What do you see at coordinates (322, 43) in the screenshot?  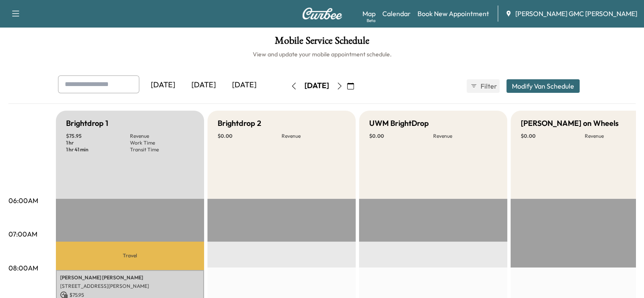 I see `h1: Mobile Service Schedule` at bounding box center [322, 43].